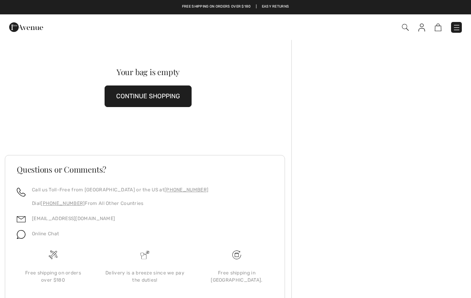 The image size is (471, 298). Describe the element at coordinates (216, 7) in the screenshot. I see `a: Free shipping on orders over $180` at that location.